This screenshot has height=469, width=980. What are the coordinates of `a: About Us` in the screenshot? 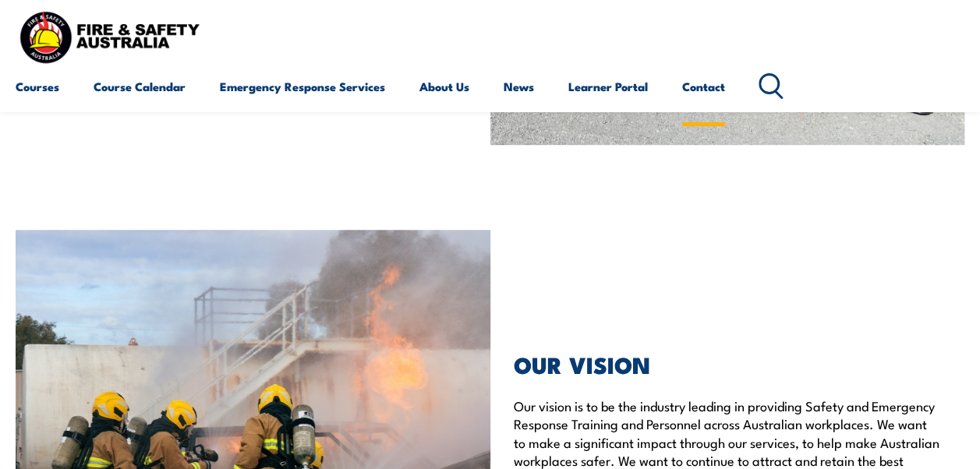 It's located at (444, 87).